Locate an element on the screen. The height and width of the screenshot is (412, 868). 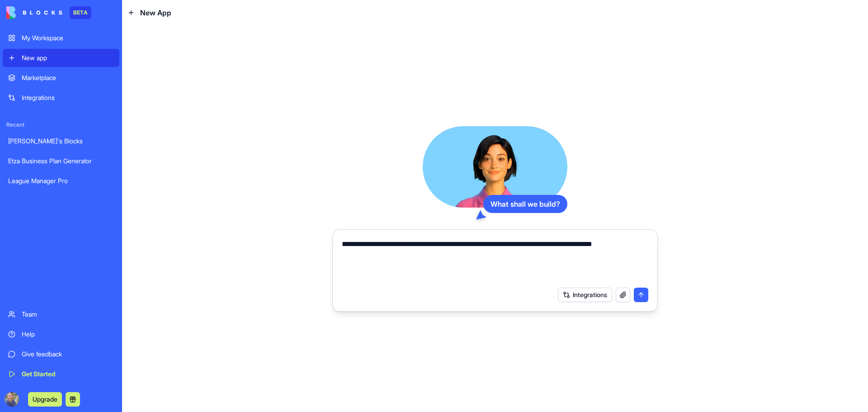
a: Team is located at coordinates (61, 314).